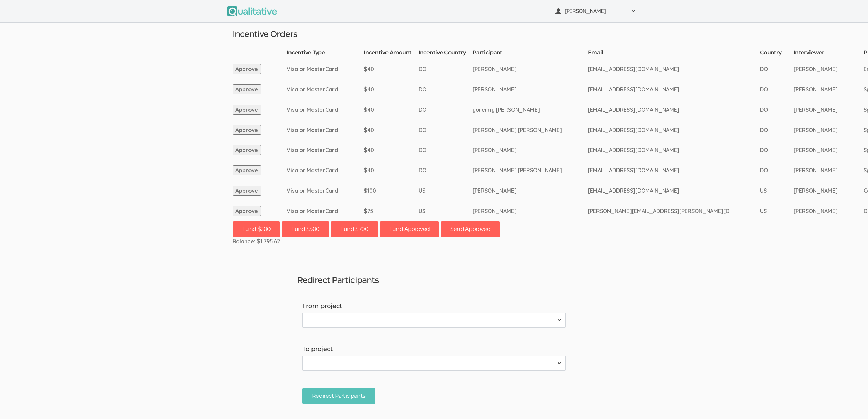 The height and width of the screenshot is (419, 868). What do you see at coordinates (305, 229) in the screenshot?
I see `button: Fund $500` at bounding box center [305, 229].